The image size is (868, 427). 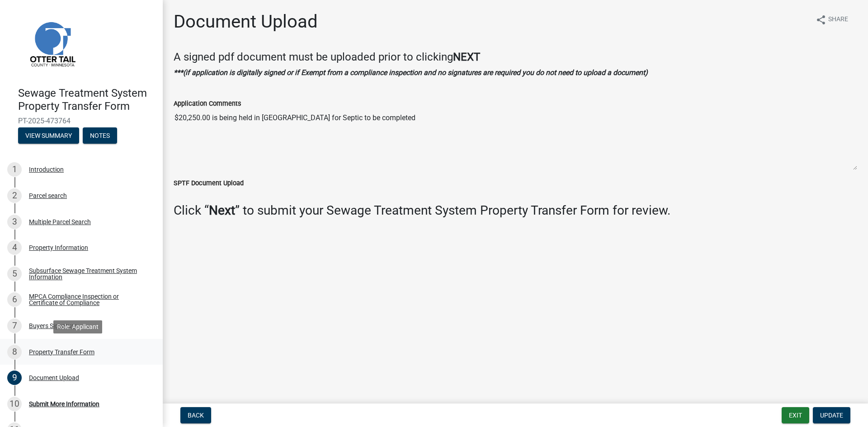 What do you see at coordinates (48, 195) in the screenshot?
I see `div: Parcel search` at bounding box center [48, 195].